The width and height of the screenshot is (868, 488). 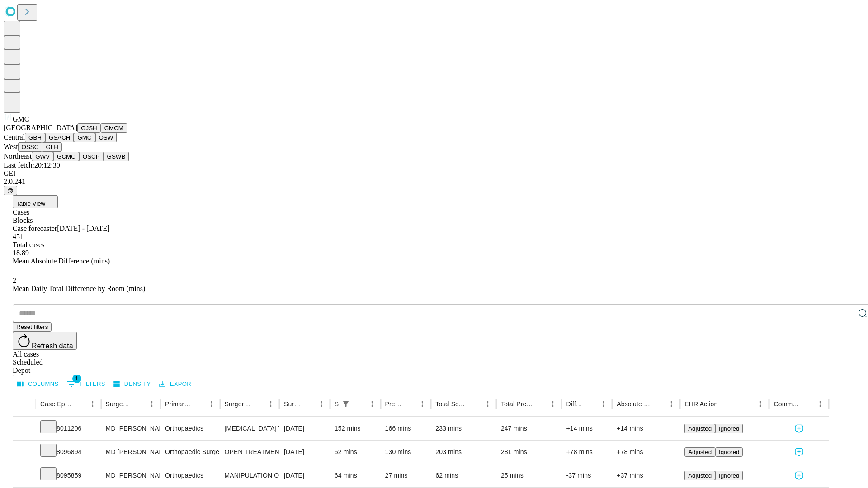 I want to click on button: GLH, so click(x=52, y=147).